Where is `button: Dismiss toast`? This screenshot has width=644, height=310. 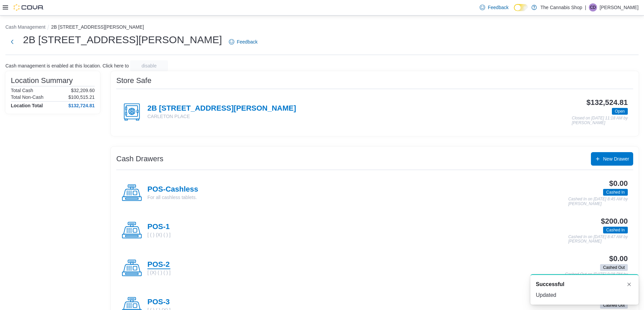
button: Dismiss toast is located at coordinates (629, 285).